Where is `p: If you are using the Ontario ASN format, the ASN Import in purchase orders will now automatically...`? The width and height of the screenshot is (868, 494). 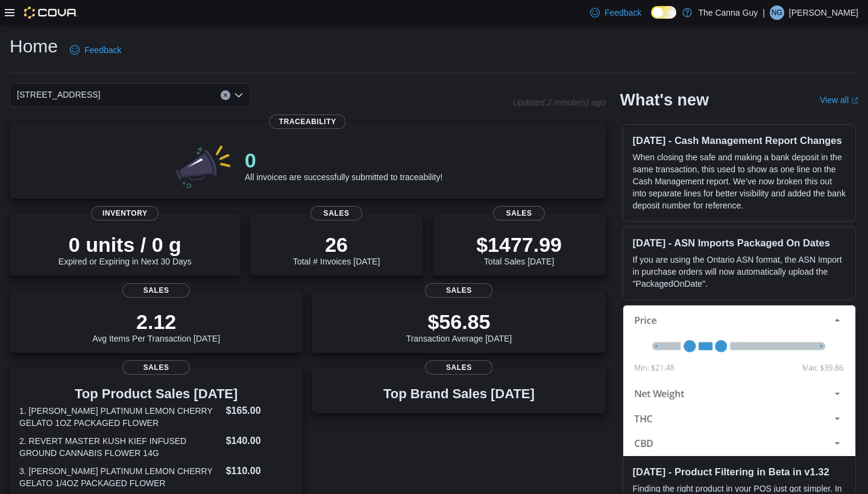
p: If you are using the Ontario ASN format, the ASN Import in purchase orders will now automatically... is located at coordinates (739, 272).